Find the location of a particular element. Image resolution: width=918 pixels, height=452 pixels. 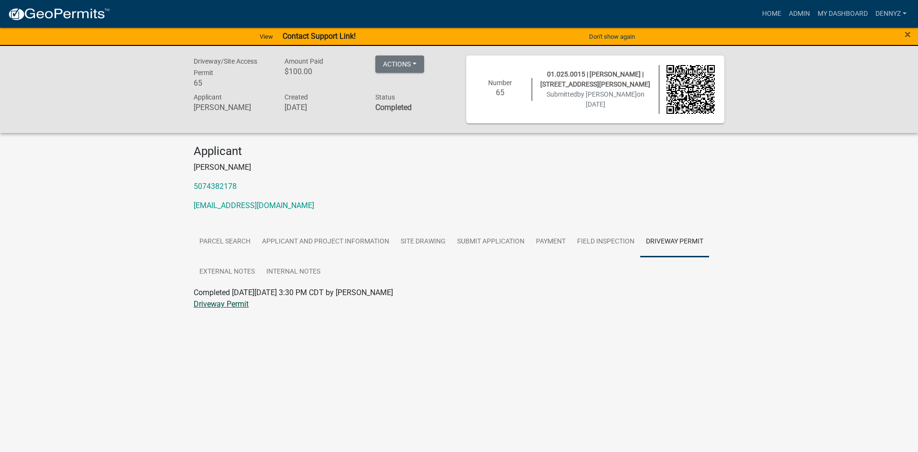

a: Admin is located at coordinates (799, 14).